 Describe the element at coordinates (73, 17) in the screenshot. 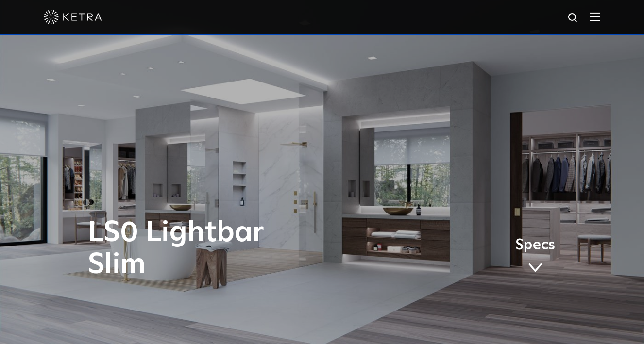

I see `img: ketra-logo-2019-white` at that location.